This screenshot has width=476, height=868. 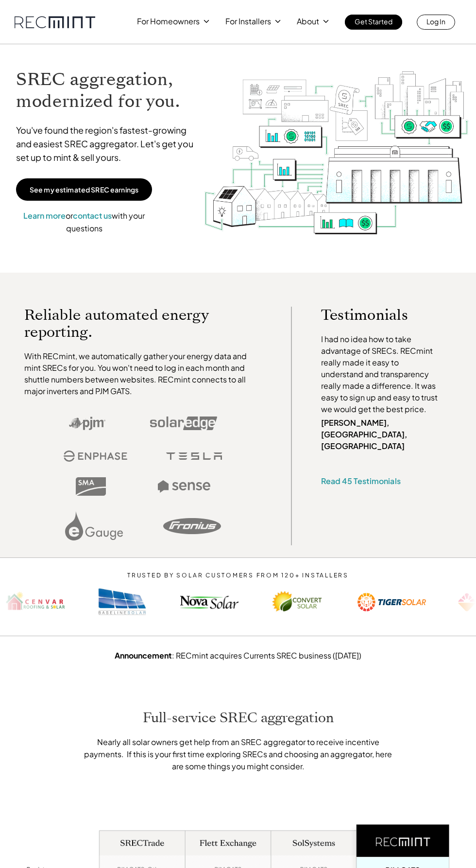 What do you see at coordinates (248, 22) in the screenshot?
I see `p: For Installers` at bounding box center [248, 22].